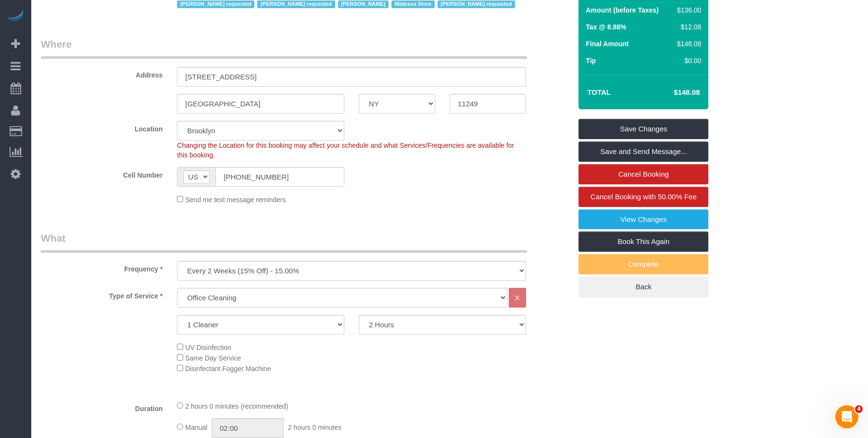 This screenshot has width=868, height=438. Describe the element at coordinates (688, 27) in the screenshot. I see `div: $12.08` at that location.